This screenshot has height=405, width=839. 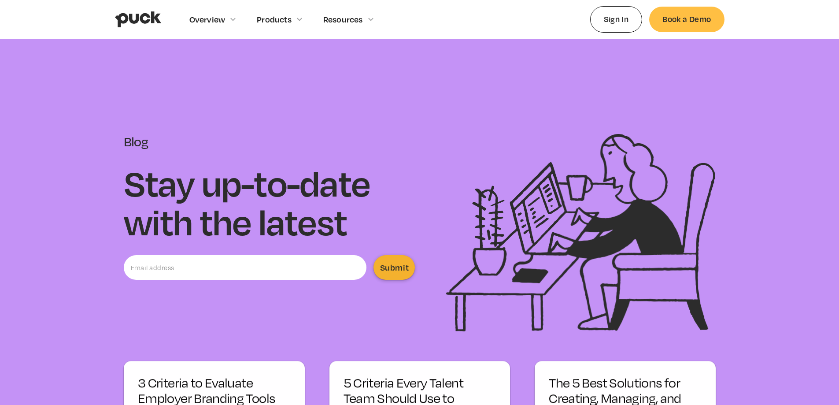 What do you see at coordinates (207, 19) in the screenshot?
I see `div: Overview` at bounding box center [207, 19].